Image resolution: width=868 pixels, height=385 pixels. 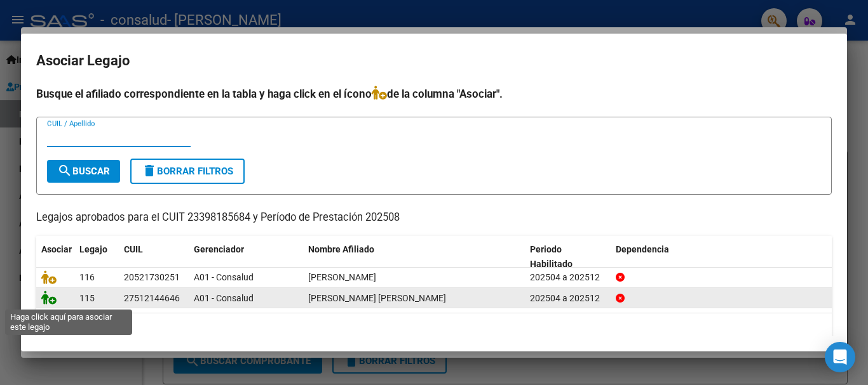 I want to click on datatable-header-cell: Asociar, so click(x=55, y=257).